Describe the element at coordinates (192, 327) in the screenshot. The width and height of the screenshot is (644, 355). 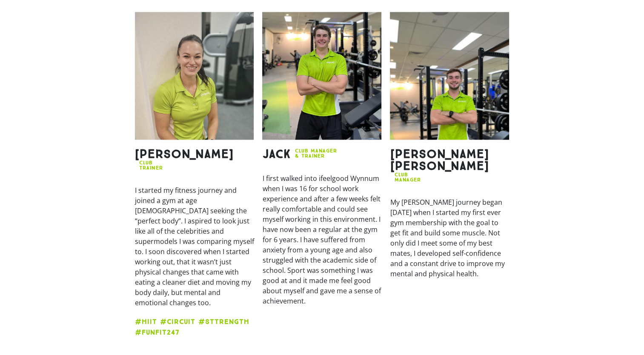
I see `strong: #HIIT #CIRCUIT #STTRENGTH #FUNFIT247` at that location.